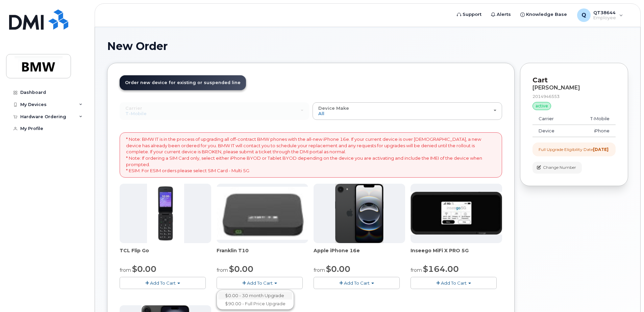  Describe the element at coordinates (183, 83) in the screenshot. I see `span: Order new device for existing or suspended line` at that location.